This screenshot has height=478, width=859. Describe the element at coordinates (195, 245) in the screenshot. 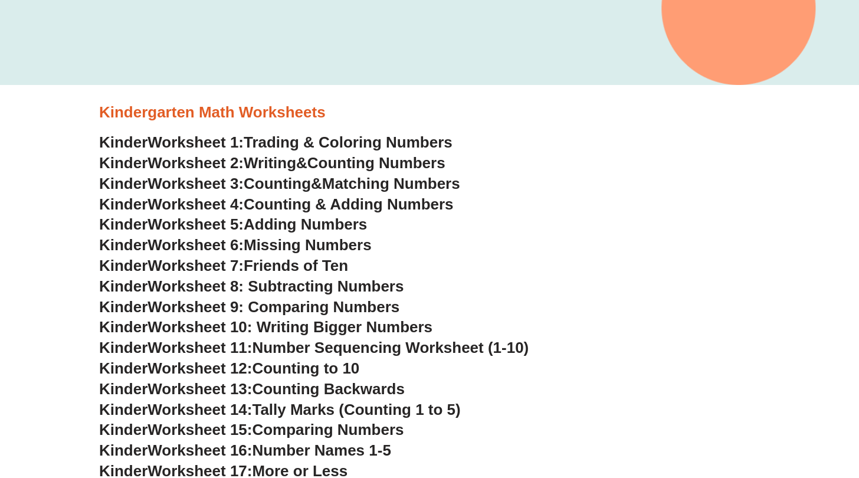

I see `span: Worksheet 6:` at that location.